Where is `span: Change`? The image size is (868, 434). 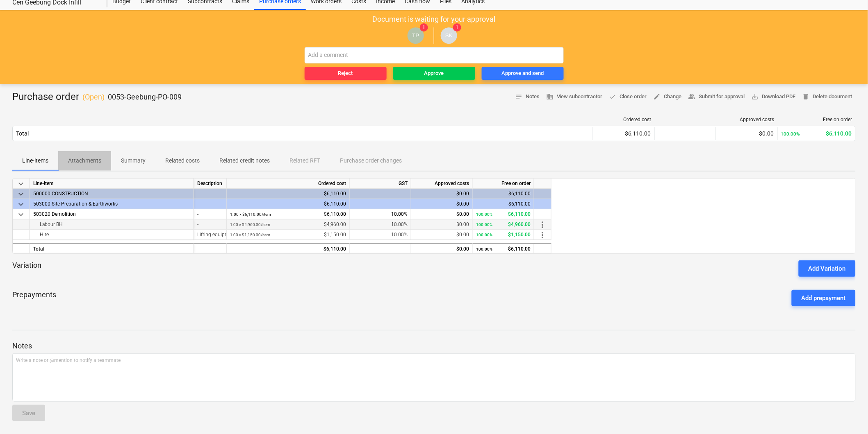 span: Change is located at coordinates (667, 97).